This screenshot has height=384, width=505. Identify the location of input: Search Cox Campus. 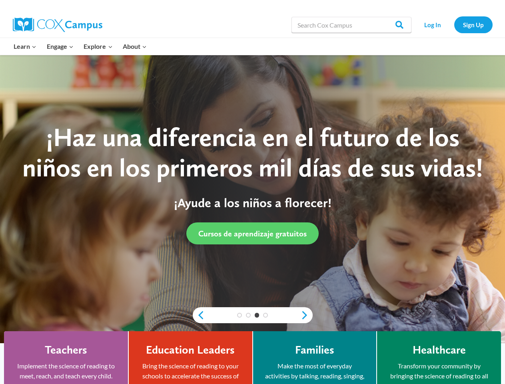
(352, 25).